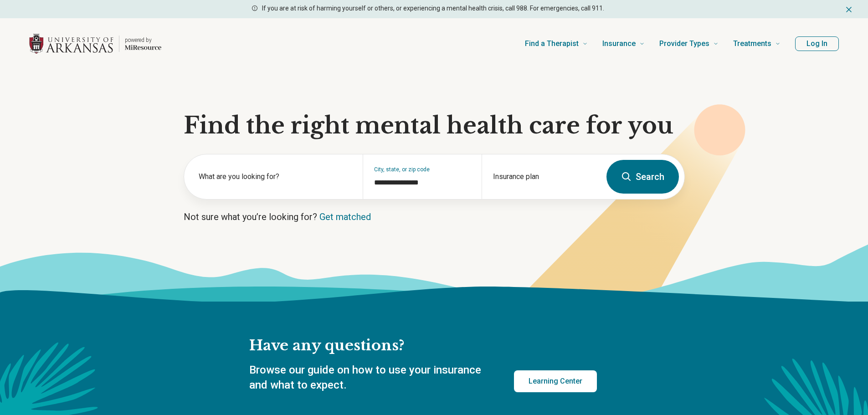 This screenshot has width=868, height=415. What do you see at coordinates (345, 217) in the screenshot?
I see `a: Get matched` at bounding box center [345, 217].